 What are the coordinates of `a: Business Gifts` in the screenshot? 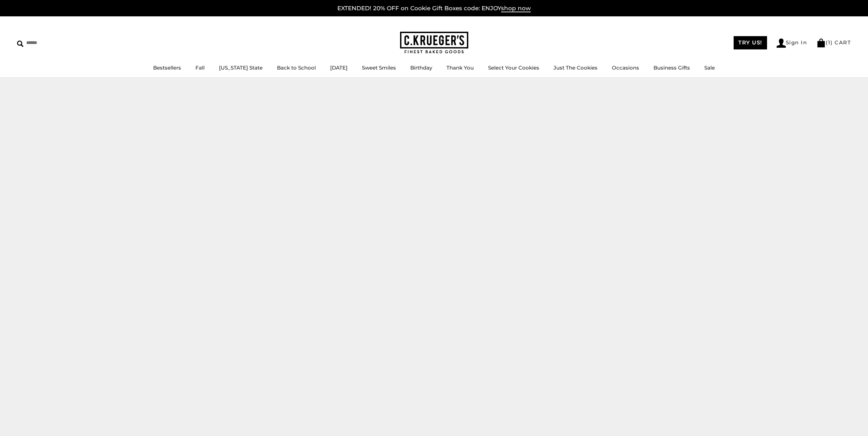 It's located at (672, 67).